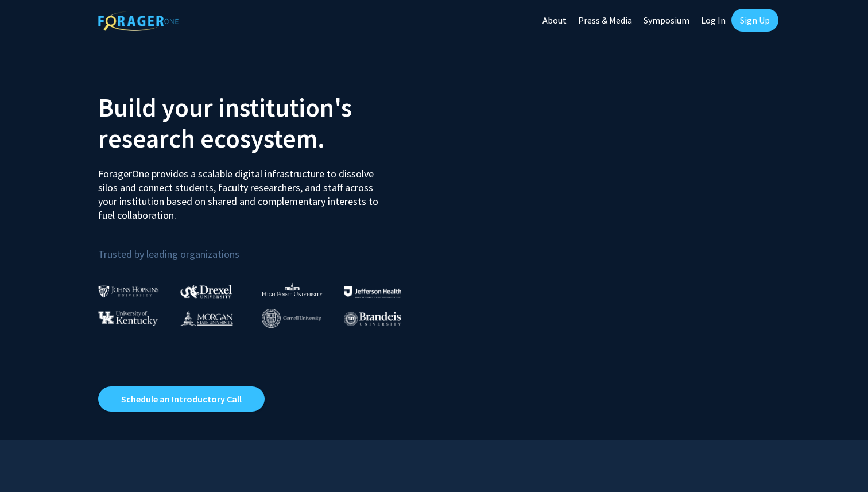 Image resolution: width=868 pixels, height=492 pixels. What do you see at coordinates (262, 247) in the screenshot?
I see `p: Trusted by leading organizations` at bounding box center [262, 247].